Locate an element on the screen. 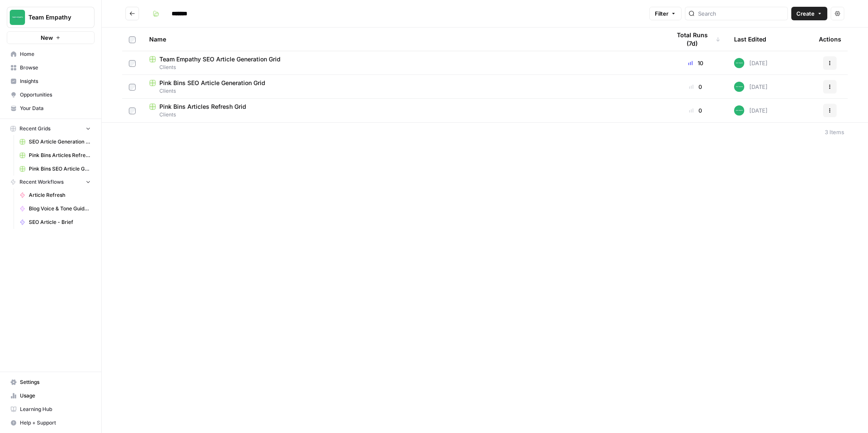  a: Pink Bins SEO Article Generation GridClients is located at coordinates (403, 87).